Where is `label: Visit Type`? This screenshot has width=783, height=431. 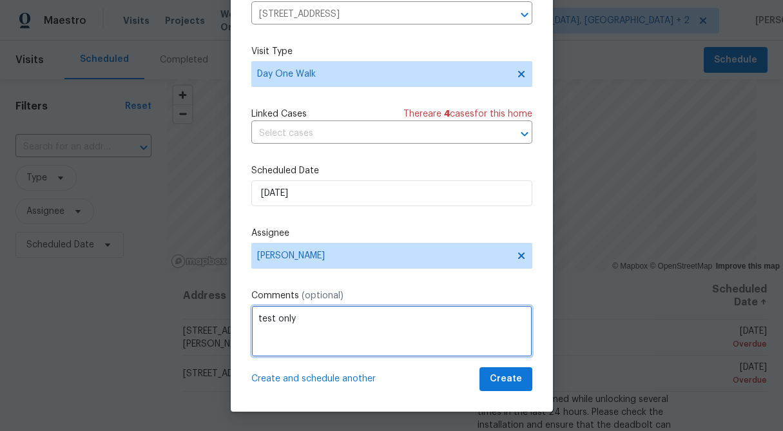 label: Visit Type is located at coordinates (392, 52).